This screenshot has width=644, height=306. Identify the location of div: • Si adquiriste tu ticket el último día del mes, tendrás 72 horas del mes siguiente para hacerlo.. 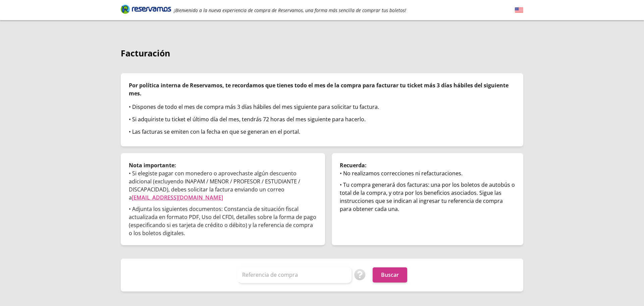
(322, 119).